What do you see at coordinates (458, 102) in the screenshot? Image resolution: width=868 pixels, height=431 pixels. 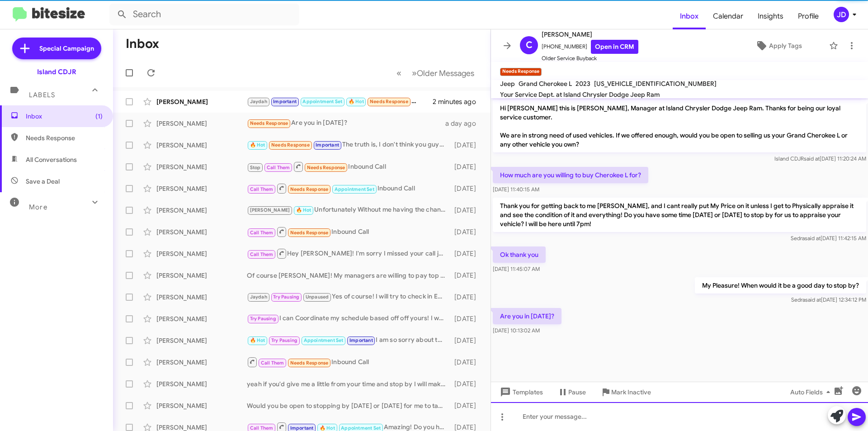 I see `div: 2 minutes ago` at bounding box center [458, 102].